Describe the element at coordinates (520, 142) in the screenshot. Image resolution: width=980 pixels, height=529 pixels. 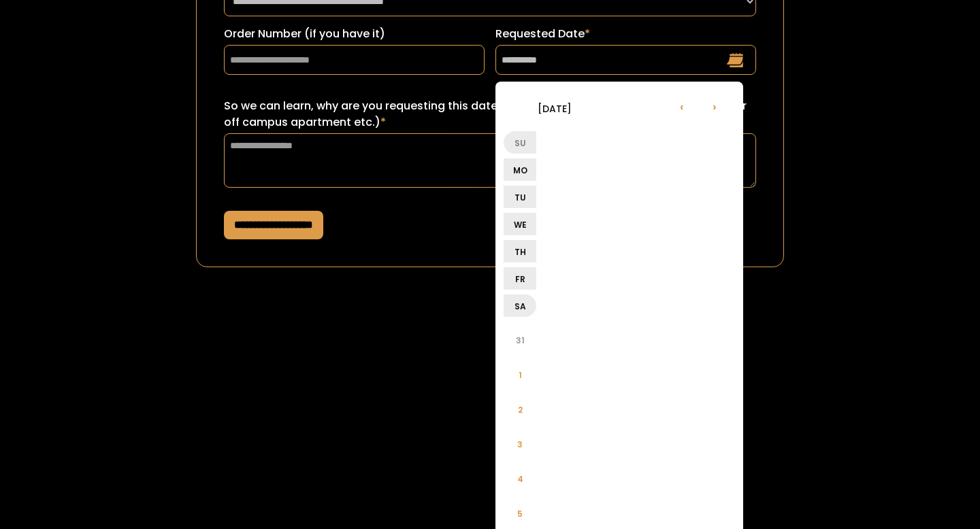
I see `li: Su` at that location.